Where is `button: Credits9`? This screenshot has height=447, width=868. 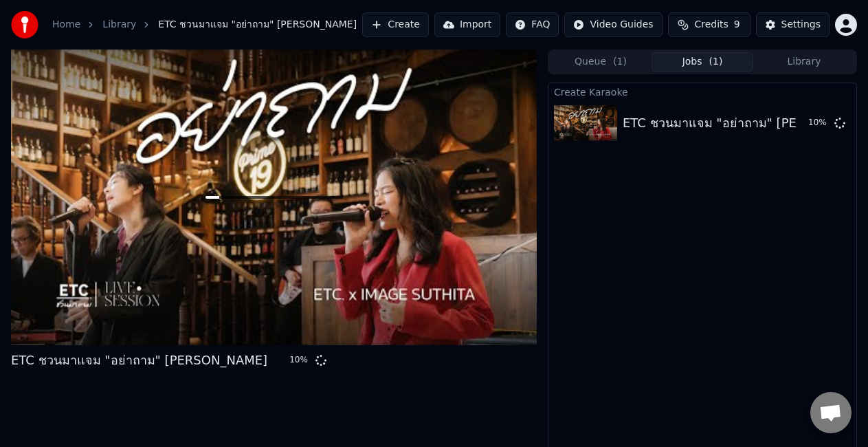
button: Credits9 is located at coordinates (710, 25).